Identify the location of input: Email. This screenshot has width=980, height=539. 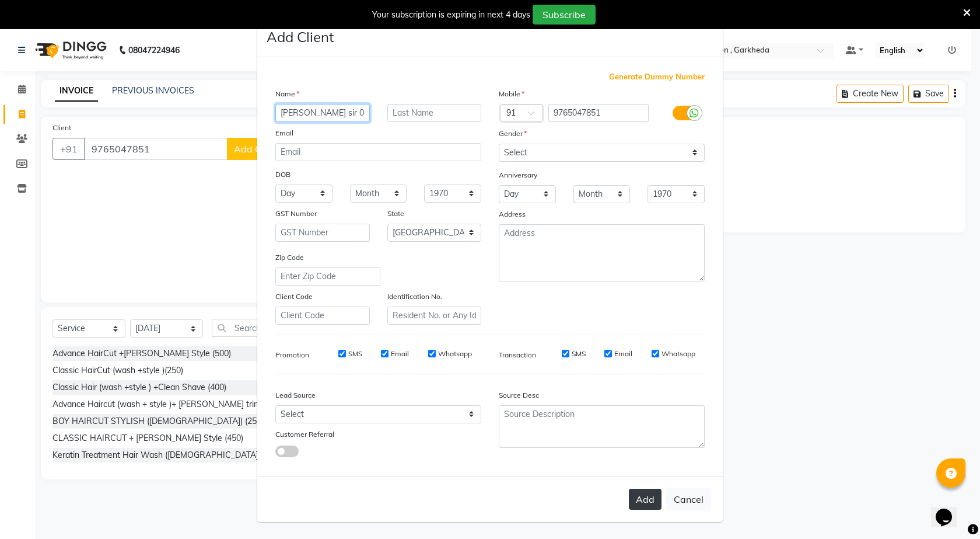
(378, 151).